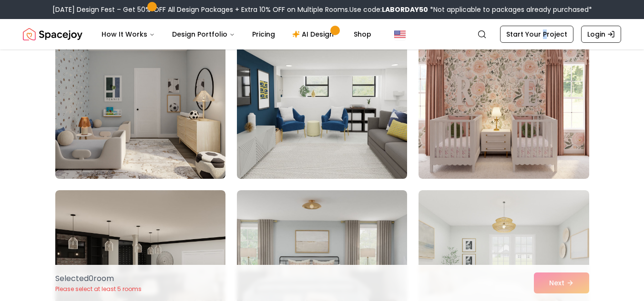 The height and width of the screenshot is (301, 644). What do you see at coordinates (98, 289) in the screenshot?
I see `p: Please select at least 5 rooms` at bounding box center [98, 289].